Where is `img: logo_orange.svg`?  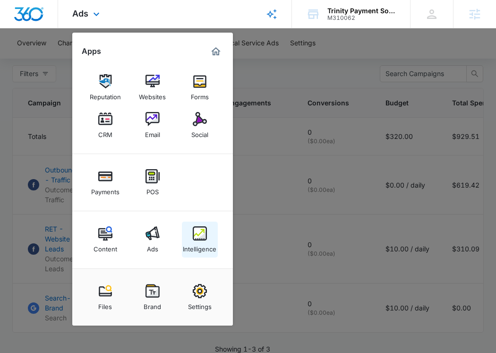 img: logo_orange.svg is located at coordinates (19, 19).